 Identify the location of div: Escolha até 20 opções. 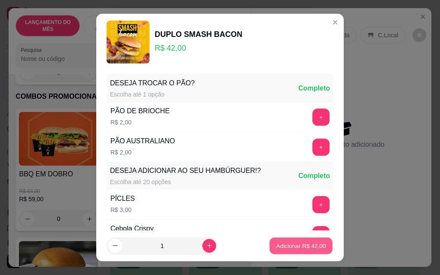
(185, 182).